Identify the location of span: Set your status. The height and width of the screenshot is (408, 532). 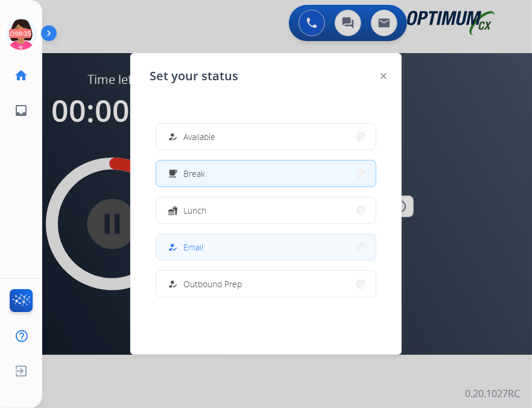
(194, 76).